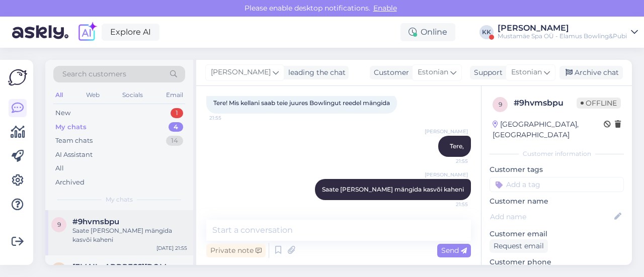 Image resolution: width=644 pixels, height=277 pixels. Describe the element at coordinates (556, 154) in the screenshot. I see `div: Customer information` at that location.